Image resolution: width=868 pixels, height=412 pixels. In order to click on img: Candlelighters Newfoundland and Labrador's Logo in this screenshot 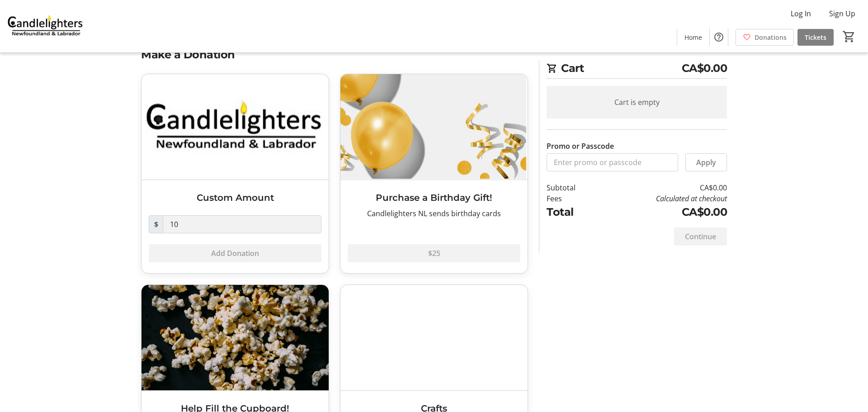, I will do `click(45, 26)`.